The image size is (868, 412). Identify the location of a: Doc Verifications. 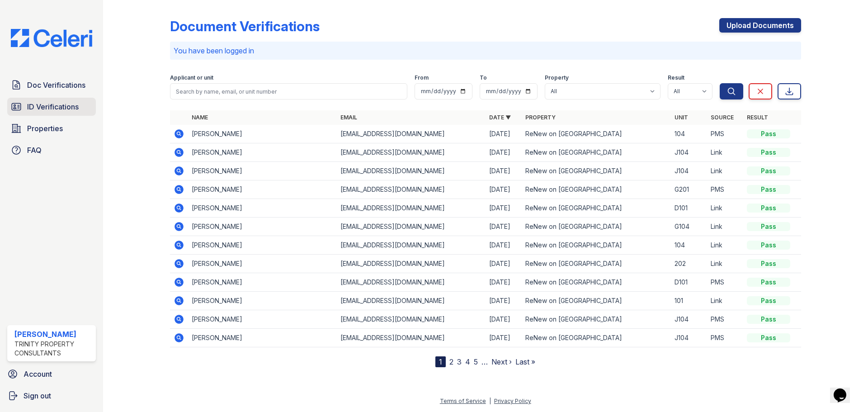
(52, 85).